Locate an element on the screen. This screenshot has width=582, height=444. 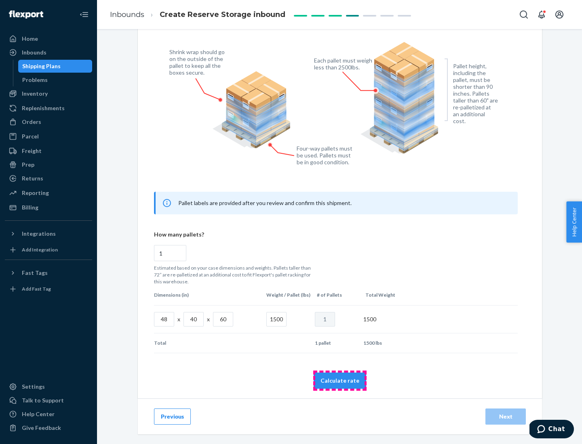
a: Add Fast Tag is located at coordinates (48, 289).